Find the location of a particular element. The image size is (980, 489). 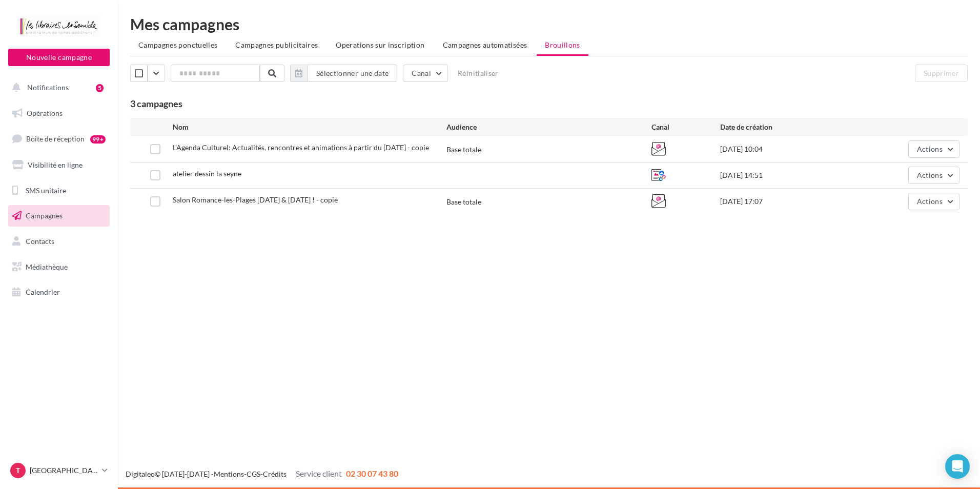

span: 02 30 07 43 80 is located at coordinates (372, 473).